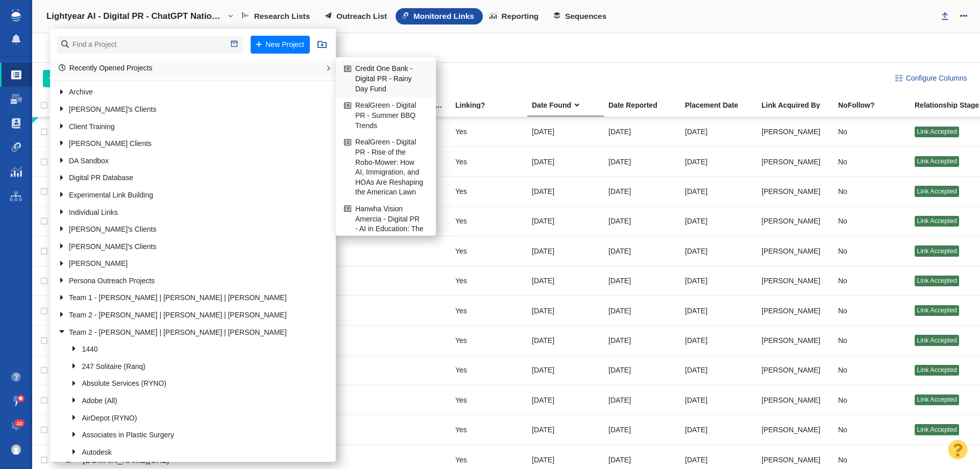 This screenshot has height=469, width=980. Describe the element at coordinates (586, 16) in the screenshot. I see `span: Sequences` at that location.